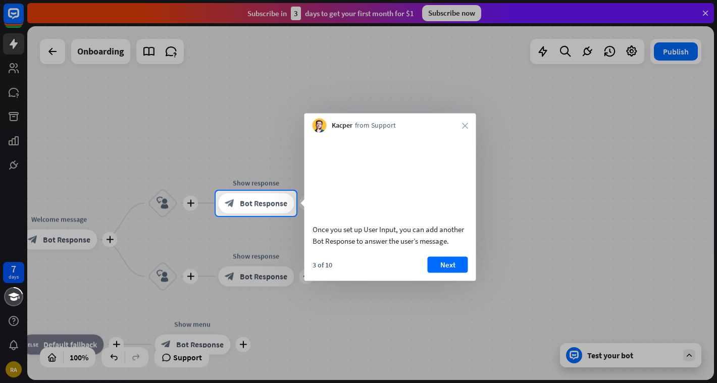  I want to click on i: block_bot_response, so click(230, 203).